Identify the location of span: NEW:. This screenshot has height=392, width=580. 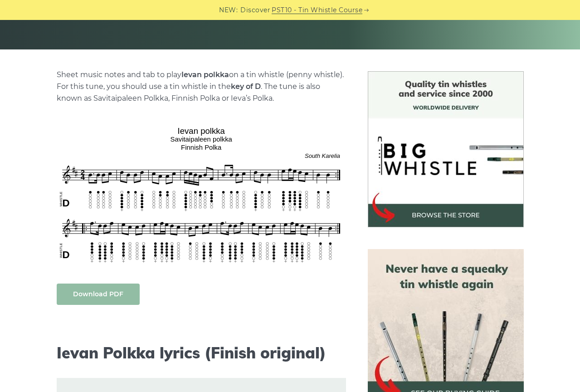
(228, 10).